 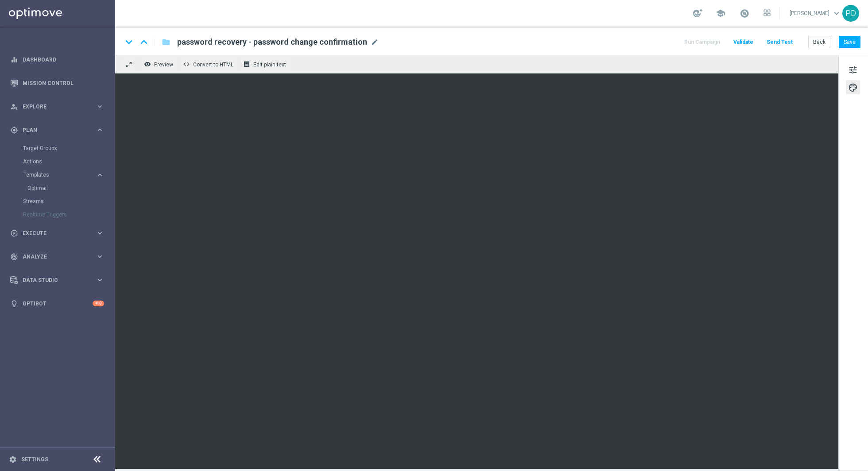 I want to click on a: Optibot, so click(x=58, y=304).